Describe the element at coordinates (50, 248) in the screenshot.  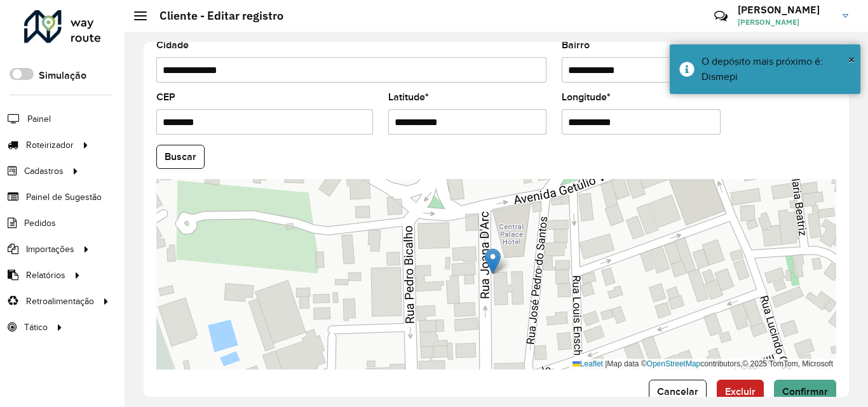
I see `span: Importações` at that location.